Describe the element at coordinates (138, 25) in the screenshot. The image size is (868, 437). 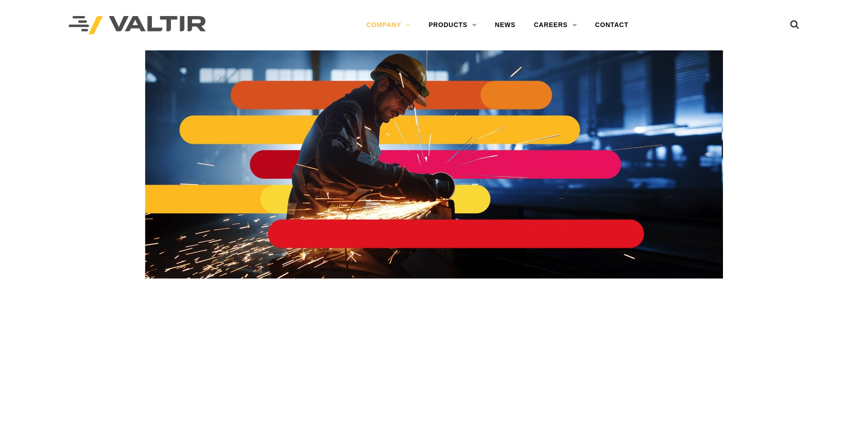
I see `img: Valtir` at that location.